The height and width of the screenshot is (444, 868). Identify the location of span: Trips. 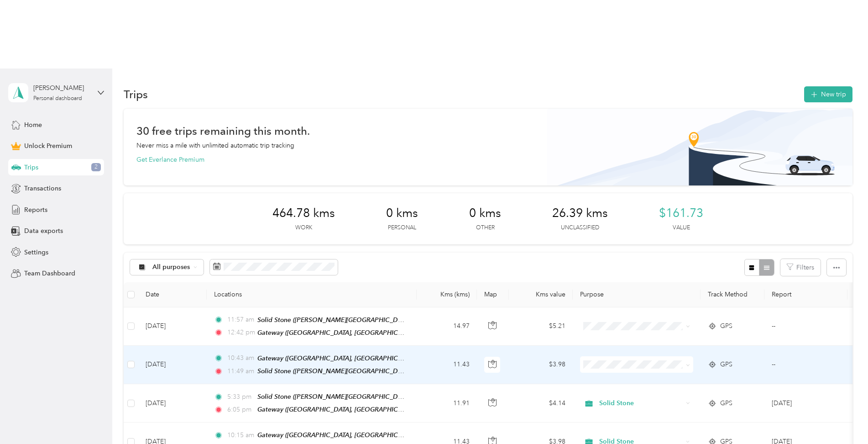
(31, 167).